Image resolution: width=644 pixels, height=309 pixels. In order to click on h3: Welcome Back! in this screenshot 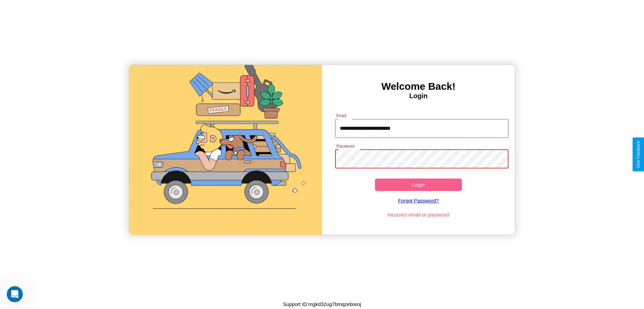, I will do `click(419, 87)`.